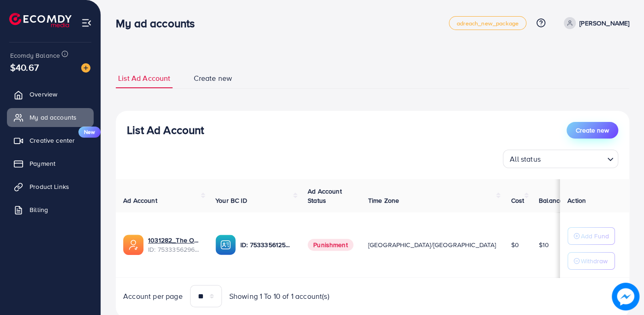  I want to click on span: Punishment, so click(330, 245).